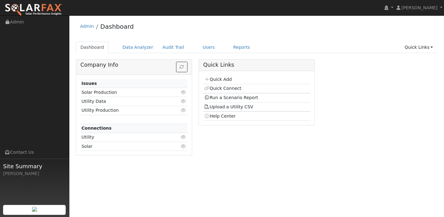 Image resolution: width=444 pixels, height=217 pixels. Describe the element at coordinates (242, 47) in the screenshot. I see `a: Reports` at that location.